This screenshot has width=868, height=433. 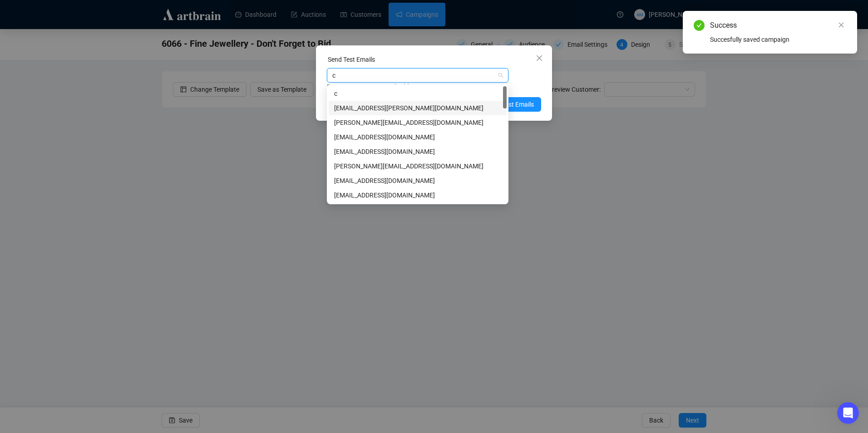 I want to click on div: adi.p@artbrain.co, so click(x=418, y=137).